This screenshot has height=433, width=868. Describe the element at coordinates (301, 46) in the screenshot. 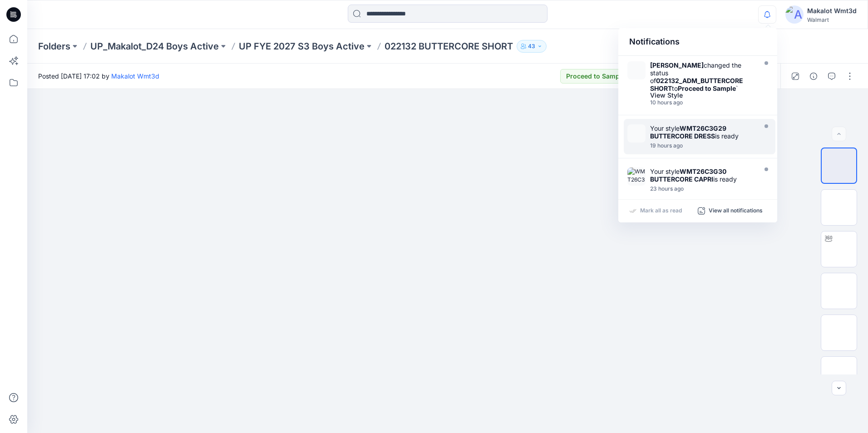

I see `p: UP FYE 2027 S3 Boys Active` at that location.